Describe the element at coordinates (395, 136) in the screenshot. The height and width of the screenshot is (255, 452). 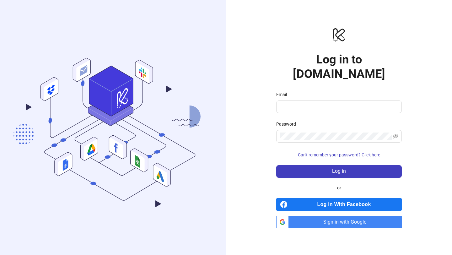
I see `span: eye-invisible` at that location.